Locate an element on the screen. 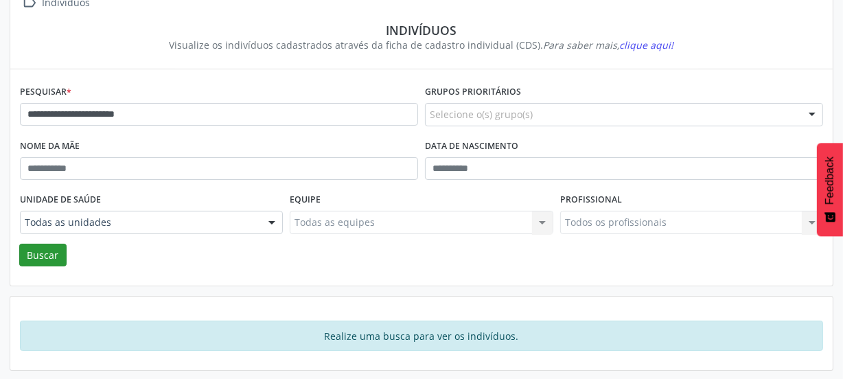 The width and height of the screenshot is (843, 379). label: Unidade de saúde is located at coordinates (60, 200).